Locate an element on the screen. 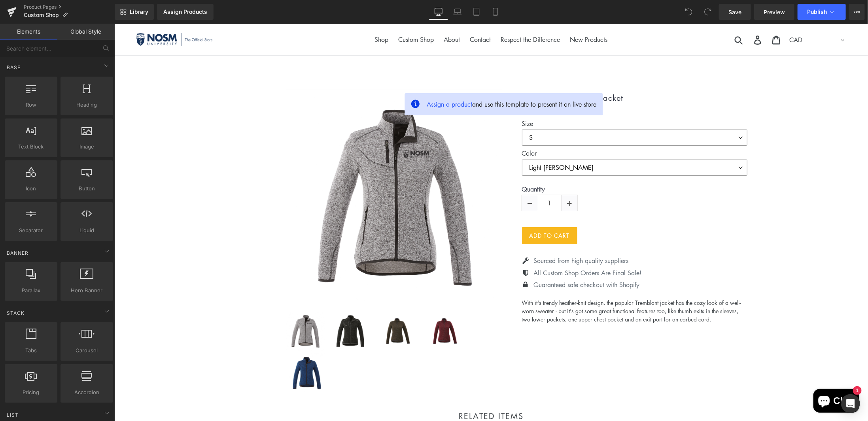 Image resolution: width=868 pixels, height=421 pixels. span: Stack is located at coordinates (15, 313).